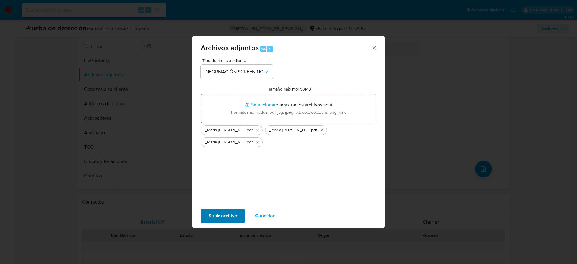 This screenshot has height=264, width=577. What do you see at coordinates (237, 72) in the screenshot?
I see `button: INFORMACIÓN SCREENING` at bounding box center [237, 72].